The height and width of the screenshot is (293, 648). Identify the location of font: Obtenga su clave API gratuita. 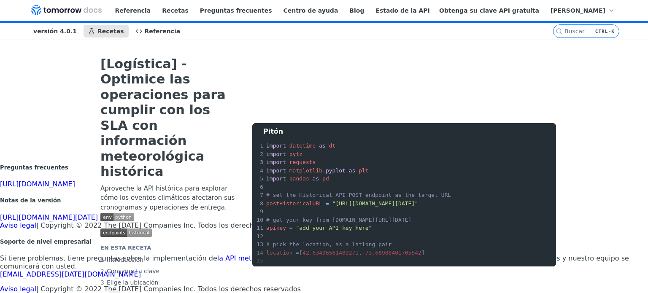
(489, 11).